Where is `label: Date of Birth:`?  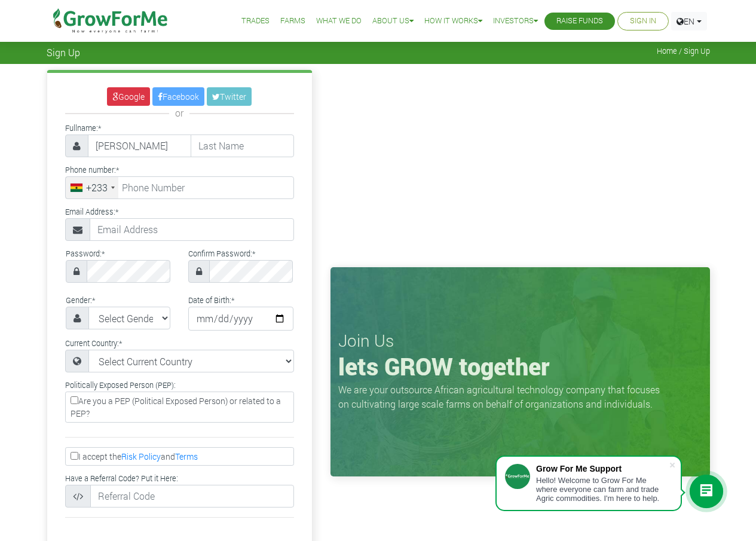
label: Date of Birth: is located at coordinates (211, 300).